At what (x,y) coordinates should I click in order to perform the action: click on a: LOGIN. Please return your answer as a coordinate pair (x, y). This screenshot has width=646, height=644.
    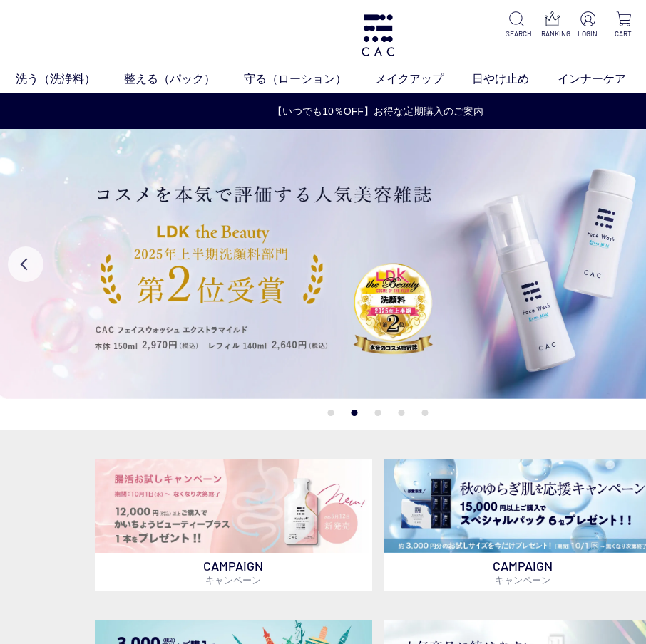
    Looking at the image, I should click on (587, 25).